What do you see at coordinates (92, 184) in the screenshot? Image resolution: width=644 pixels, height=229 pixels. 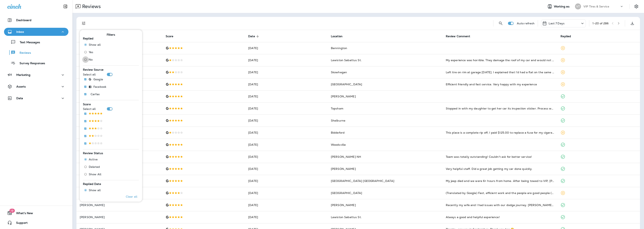 I see `span: Replied Date` at bounding box center [92, 184].